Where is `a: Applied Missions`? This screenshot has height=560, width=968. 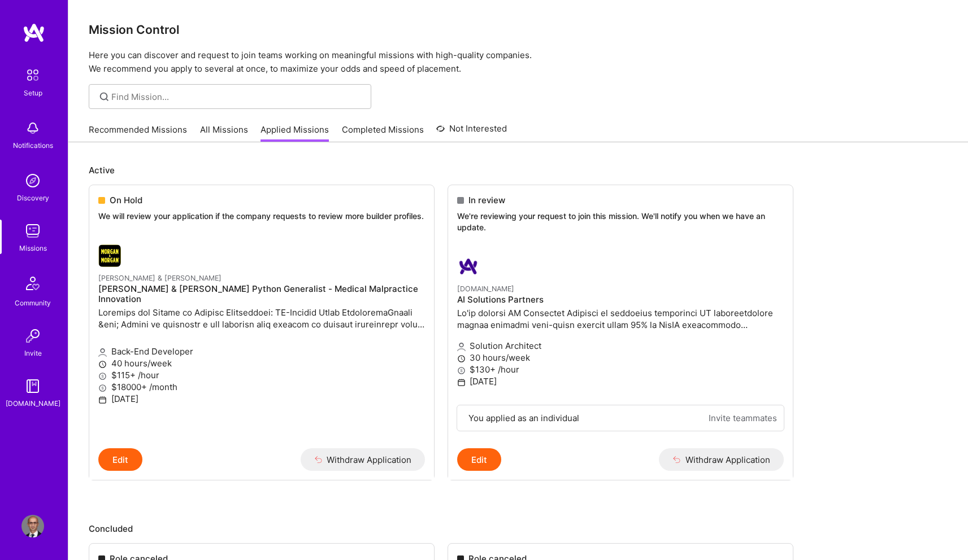 a: Applied Missions is located at coordinates (294, 133).